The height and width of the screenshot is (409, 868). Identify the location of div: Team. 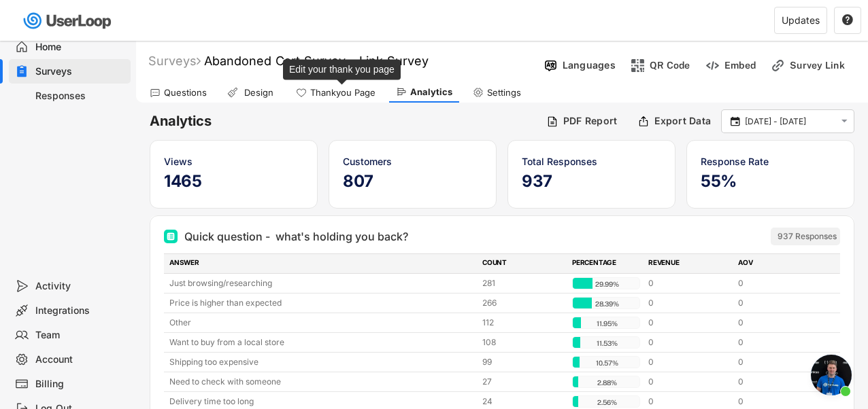
(80, 335).